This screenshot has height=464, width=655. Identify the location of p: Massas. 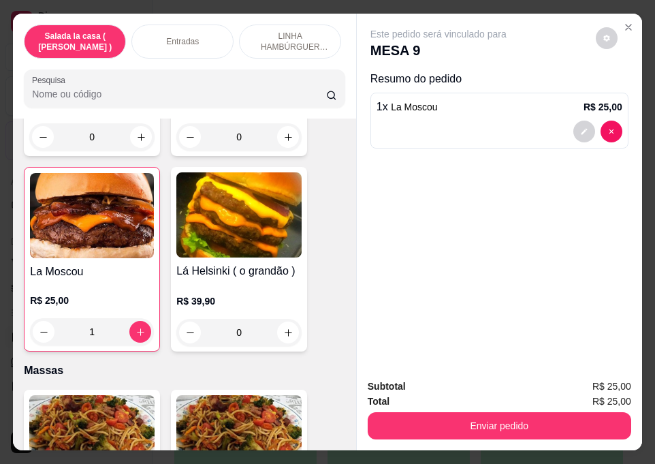
(185, 371).